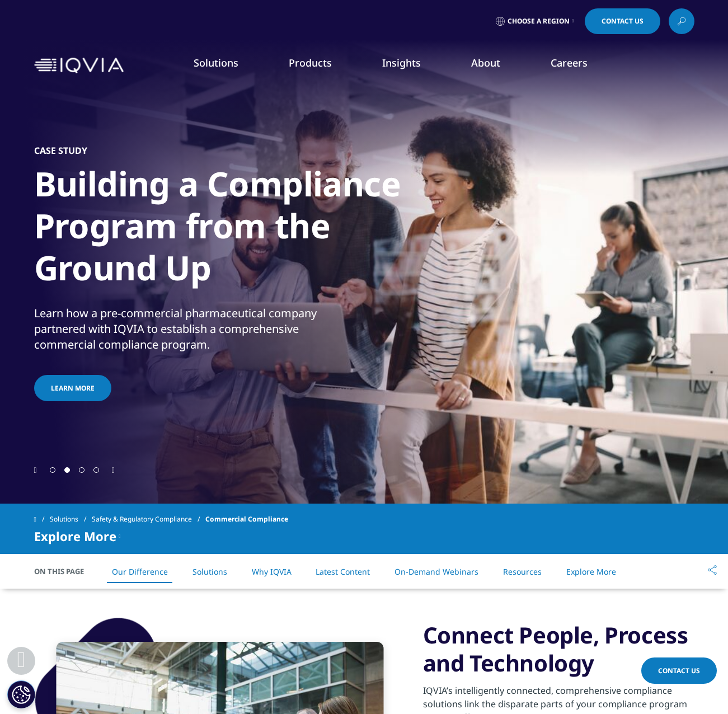 Image resolution: width=728 pixels, height=714 pixels. Describe the element at coordinates (60, 151) in the screenshot. I see `h5: CASE STUDY` at that location.